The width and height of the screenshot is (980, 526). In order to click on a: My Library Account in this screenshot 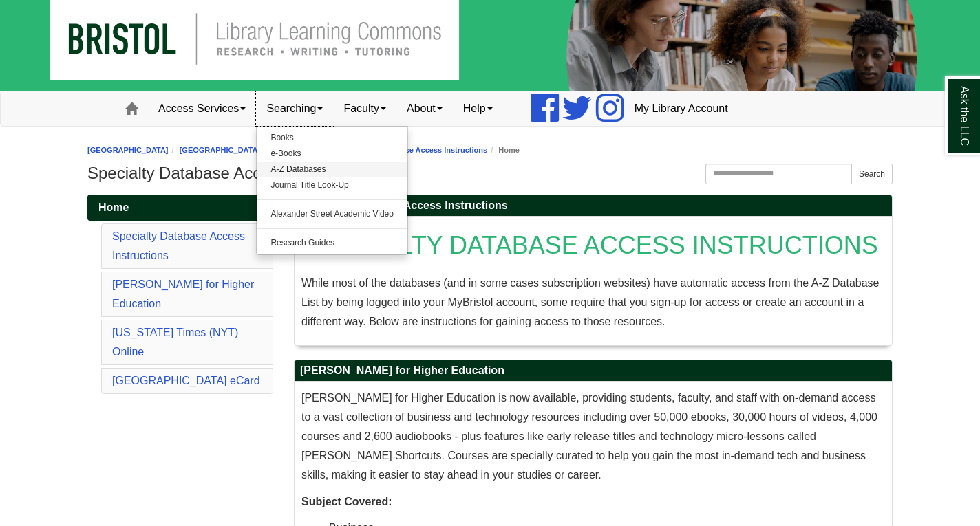, I will do `click(681, 109)`.